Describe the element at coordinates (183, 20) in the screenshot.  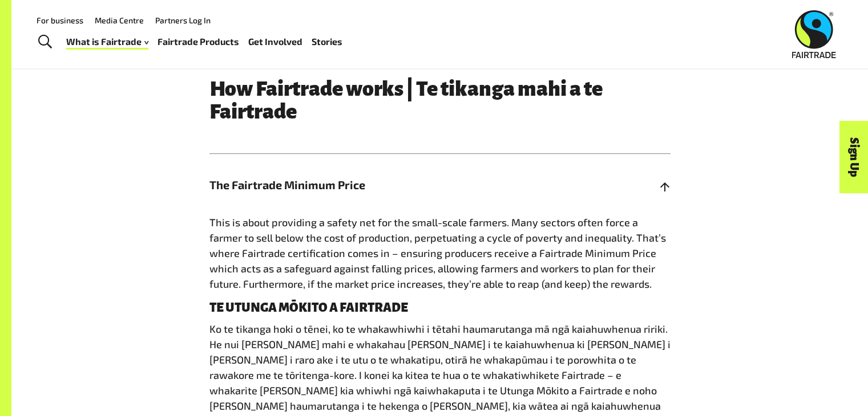
I see `a: Partners Log In` at that location.